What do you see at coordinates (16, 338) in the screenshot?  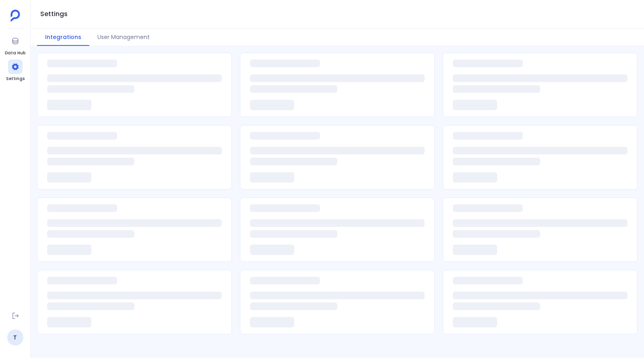 I see `a: T` at bounding box center [16, 338].